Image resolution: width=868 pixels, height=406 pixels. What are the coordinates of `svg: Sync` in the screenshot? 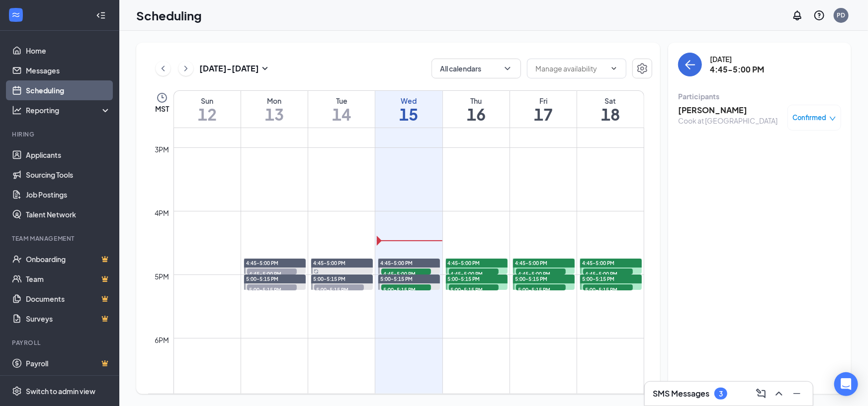 It's located at (316, 272).